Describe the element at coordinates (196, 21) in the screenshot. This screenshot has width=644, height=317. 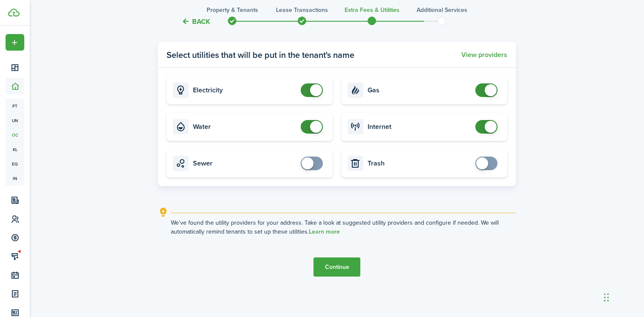
I see `button: Back` at that location.